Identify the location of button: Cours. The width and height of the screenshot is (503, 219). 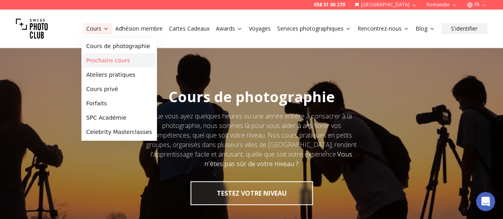
(97, 29).